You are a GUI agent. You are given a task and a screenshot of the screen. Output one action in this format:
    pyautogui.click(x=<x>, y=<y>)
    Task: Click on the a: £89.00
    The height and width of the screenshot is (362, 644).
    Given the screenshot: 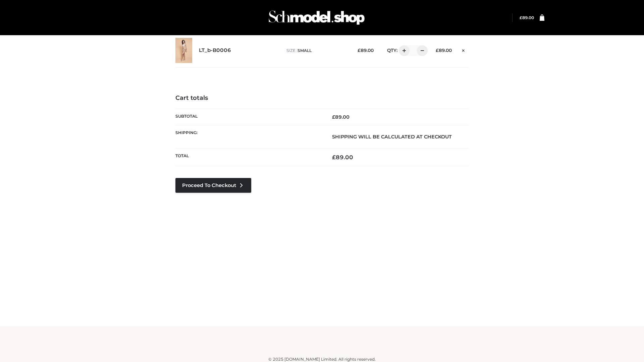 What is the action you would take?
    pyautogui.click(x=527, y=17)
    